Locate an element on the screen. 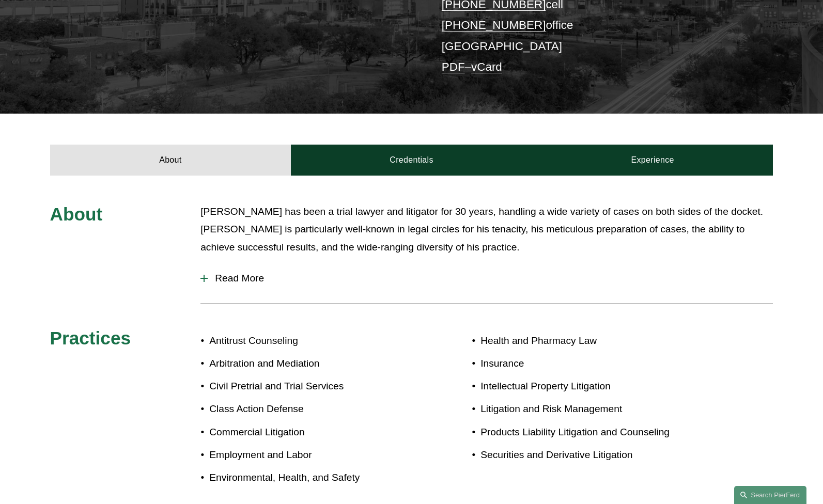 This screenshot has width=823, height=504. p: Litigation and Risk Management is located at coordinates (597, 409).